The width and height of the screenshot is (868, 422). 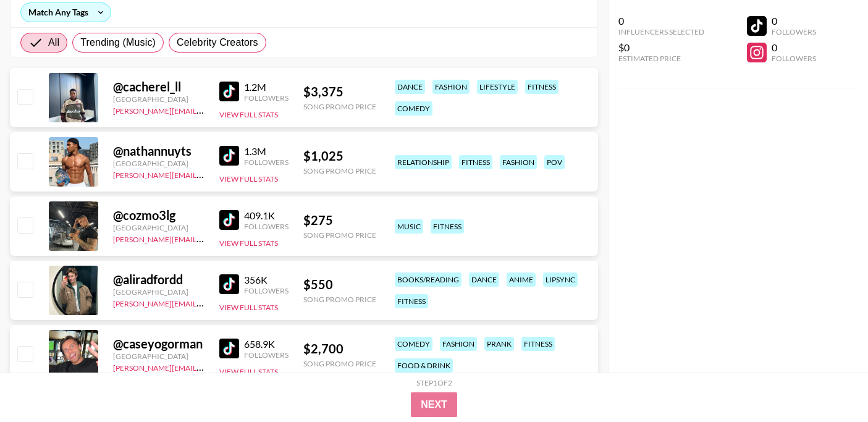 What do you see at coordinates (560, 279) in the screenshot?
I see `div: lipsync` at bounding box center [560, 279].